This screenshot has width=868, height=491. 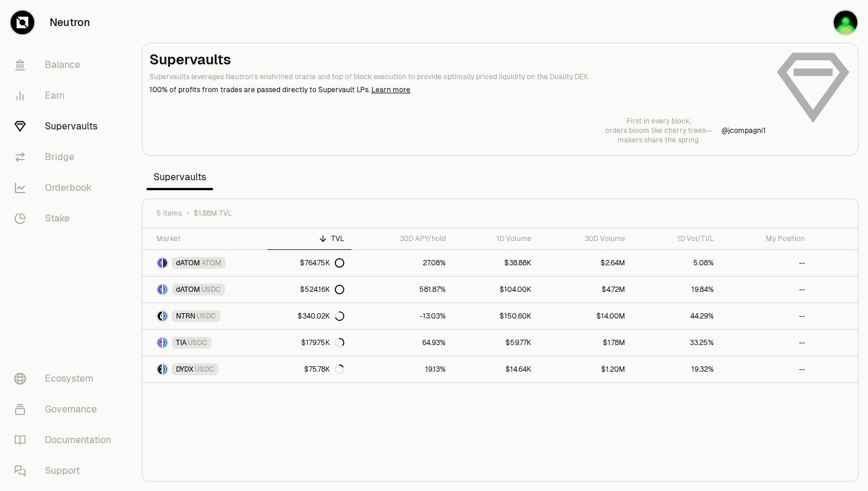 What do you see at coordinates (845, 23) in the screenshot?
I see `img: wuz` at bounding box center [845, 23].